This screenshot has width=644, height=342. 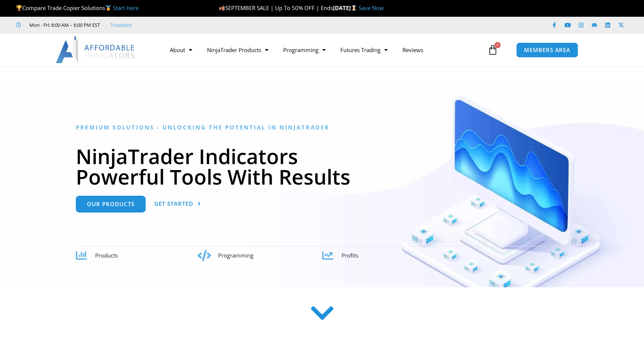 What do you see at coordinates (236, 255) in the screenshot?
I see `span: Programming` at bounding box center [236, 255].